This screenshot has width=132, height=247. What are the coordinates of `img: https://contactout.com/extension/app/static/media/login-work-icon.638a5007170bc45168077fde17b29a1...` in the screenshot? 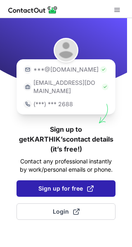 It's located at (28, 87).